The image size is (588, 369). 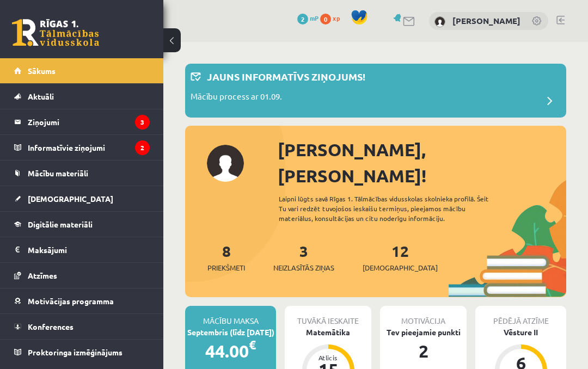 I want to click on a: Atzīmes, so click(x=81, y=275).